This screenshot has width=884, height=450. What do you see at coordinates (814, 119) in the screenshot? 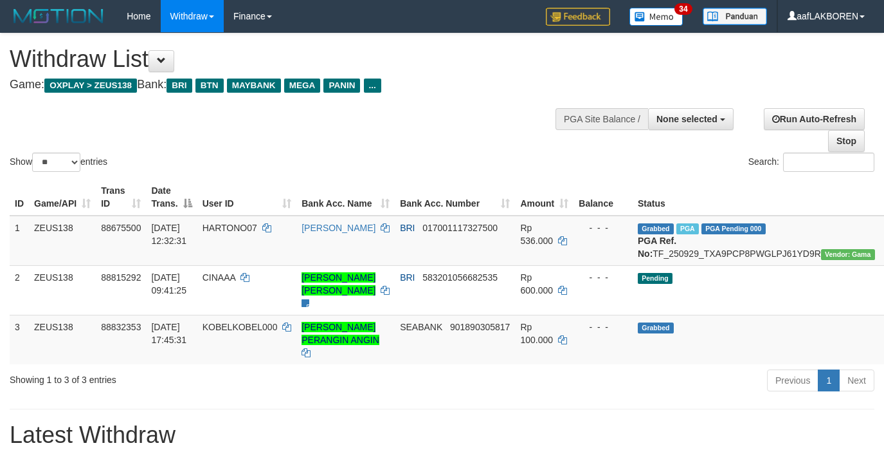
I see `a: Run Auto-Refresh` at bounding box center [814, 119].